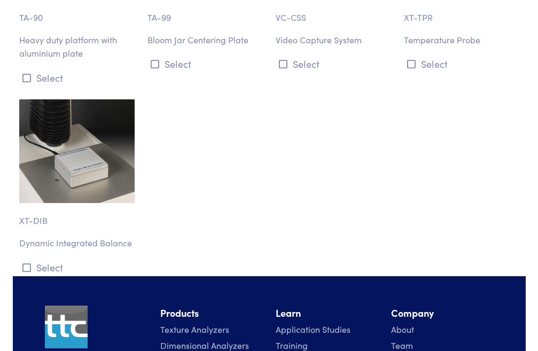 This screenshot has width=538, height=351. Describe the element at coordinates (77, 243) in the screenshot. I see `p: Dynamic Integrated Balance` at that location.